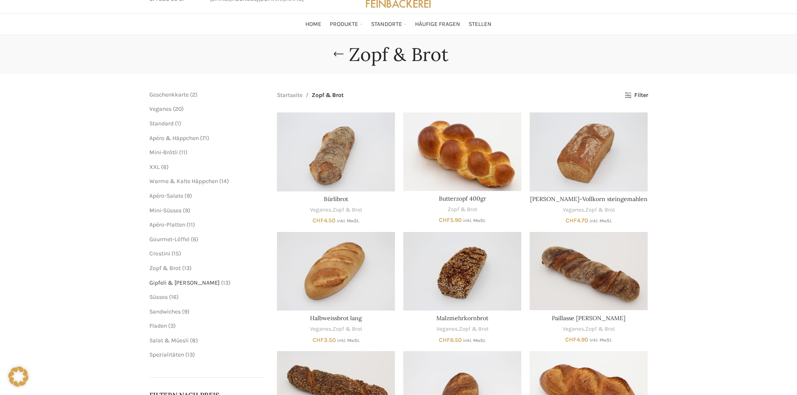 The height and width of the screenshot is (395, 797). What do you see at coordinates (158, 326) in the screenshot?
I see `a: Fladen` at bounding box center [158, 326].